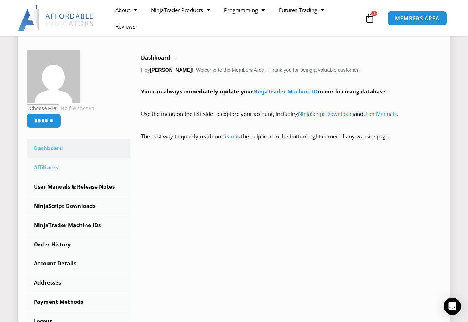  What do you see at coordinates (125, 26) in the screenshot?
I see `a: Reviews` at bounding box center [125, 26].